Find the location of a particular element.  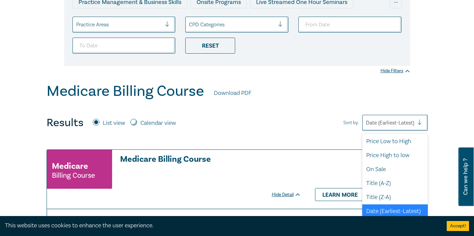

div: Live Streamed Practical Workshops is located at coordinates (254, 18).